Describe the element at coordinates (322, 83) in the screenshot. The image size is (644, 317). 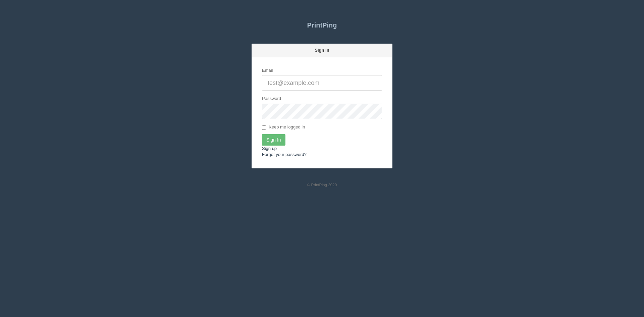
I see `input: test@example.com` at that location.